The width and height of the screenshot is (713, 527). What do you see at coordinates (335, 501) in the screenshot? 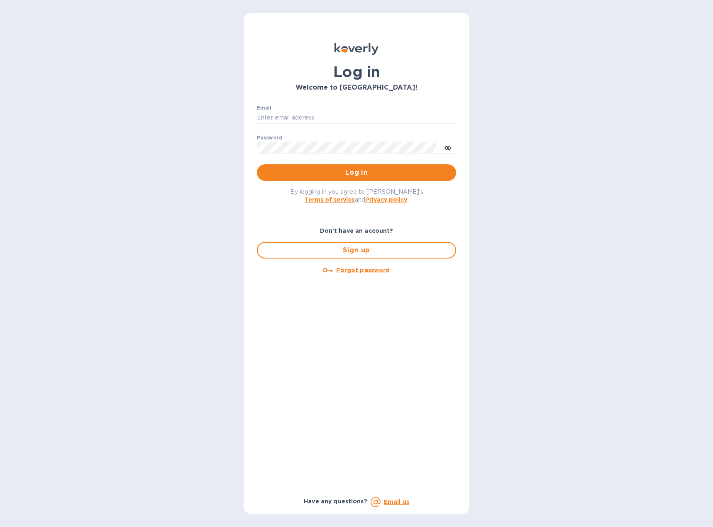
I see `b: Have any questions?` at bounding box center [335, 501].